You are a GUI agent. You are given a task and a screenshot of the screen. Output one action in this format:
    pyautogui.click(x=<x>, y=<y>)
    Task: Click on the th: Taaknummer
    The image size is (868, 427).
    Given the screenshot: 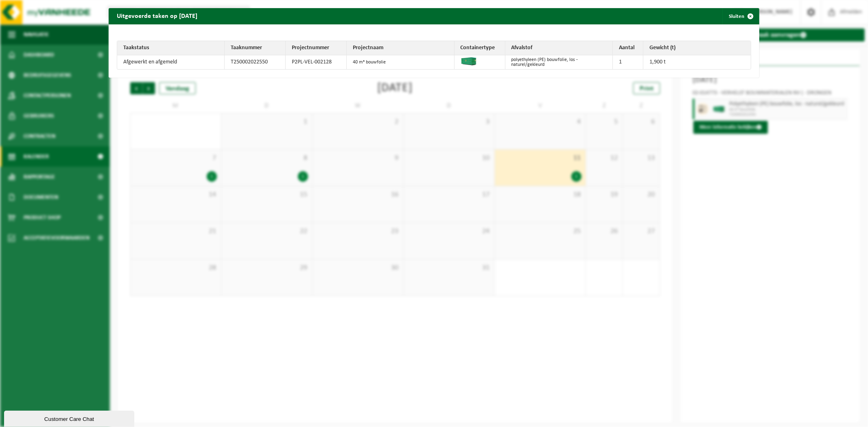 What is the action you would take?
    pyautogui.click(x=255, y=48)
    